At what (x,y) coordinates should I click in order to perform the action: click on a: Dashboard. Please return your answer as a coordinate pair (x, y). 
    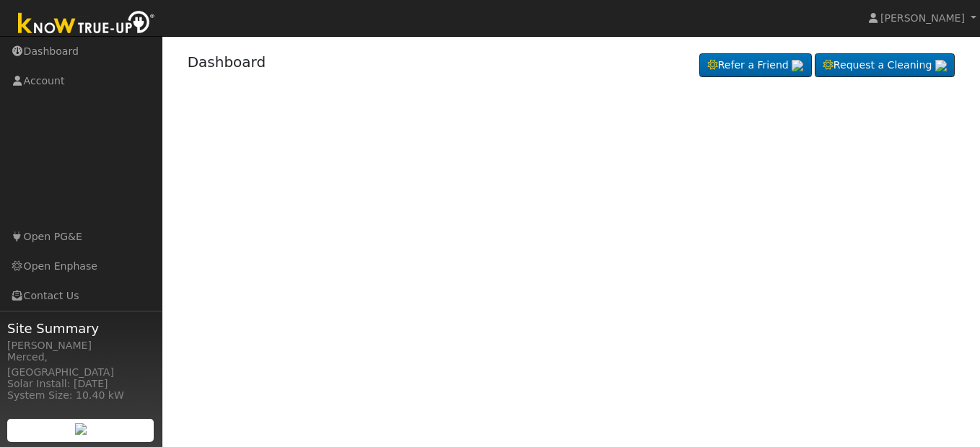
    Looking at the image, I should click on (226, 62).